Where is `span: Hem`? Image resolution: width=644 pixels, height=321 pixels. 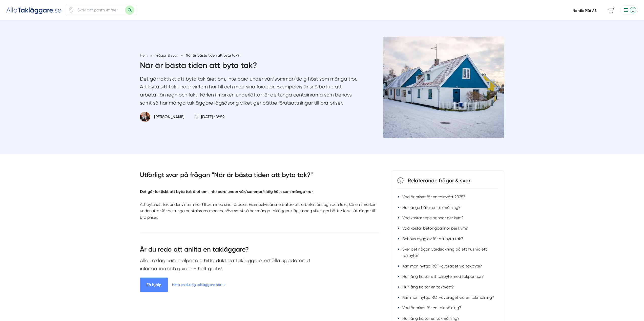 span: Hem is located at coordinates (144, 56).